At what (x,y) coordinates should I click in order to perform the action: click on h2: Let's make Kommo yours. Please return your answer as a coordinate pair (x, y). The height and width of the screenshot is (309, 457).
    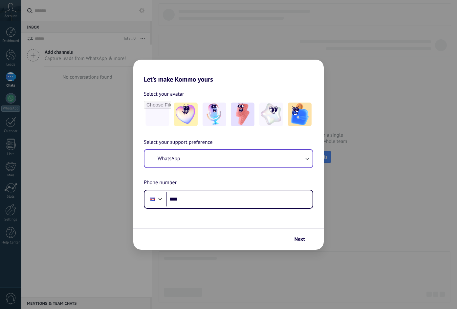
    Looking at the image, I should click on (228, 72).